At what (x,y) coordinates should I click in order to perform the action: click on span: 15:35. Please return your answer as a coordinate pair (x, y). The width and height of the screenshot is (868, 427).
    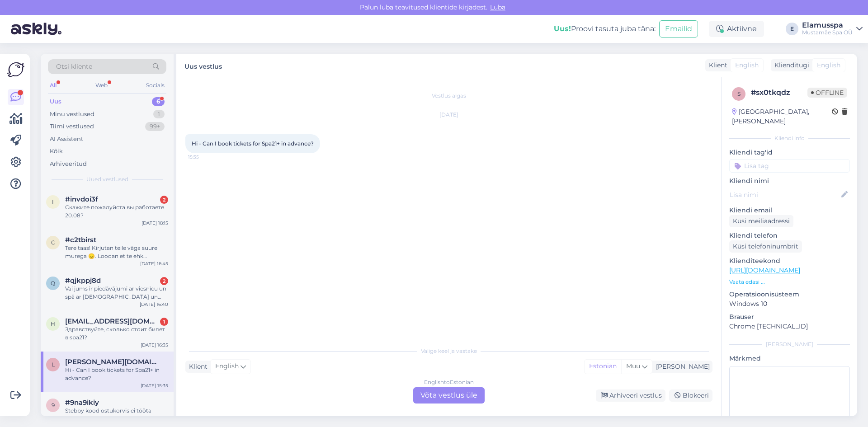
    Looking at the image, I should click on (205, 157).